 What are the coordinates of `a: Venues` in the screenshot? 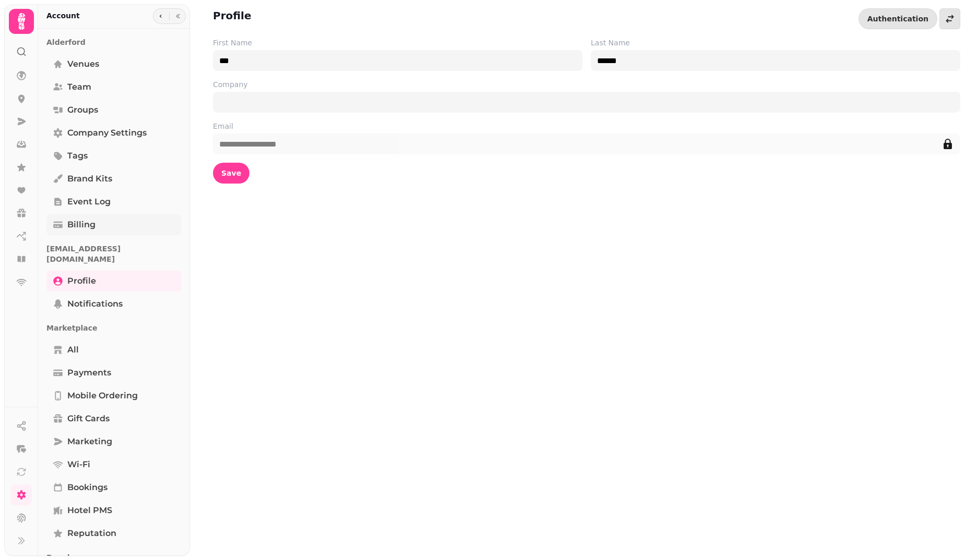 It's located at (114, 64).